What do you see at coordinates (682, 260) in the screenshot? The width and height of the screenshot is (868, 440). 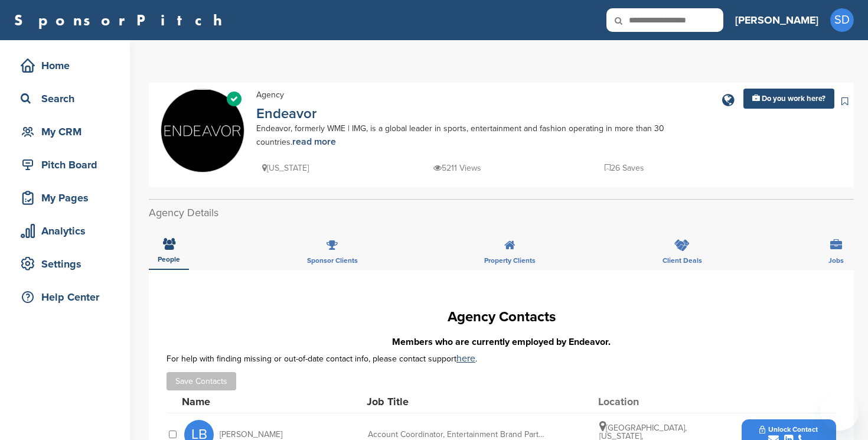 I see `span: Client Deals` at bounding box center [682, 260].